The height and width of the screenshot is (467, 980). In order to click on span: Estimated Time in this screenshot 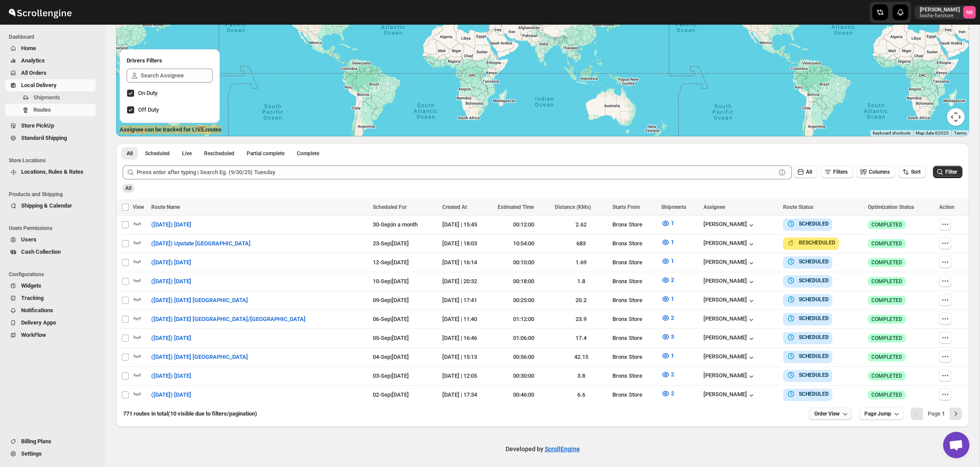, I will do `click(516, 207)`.